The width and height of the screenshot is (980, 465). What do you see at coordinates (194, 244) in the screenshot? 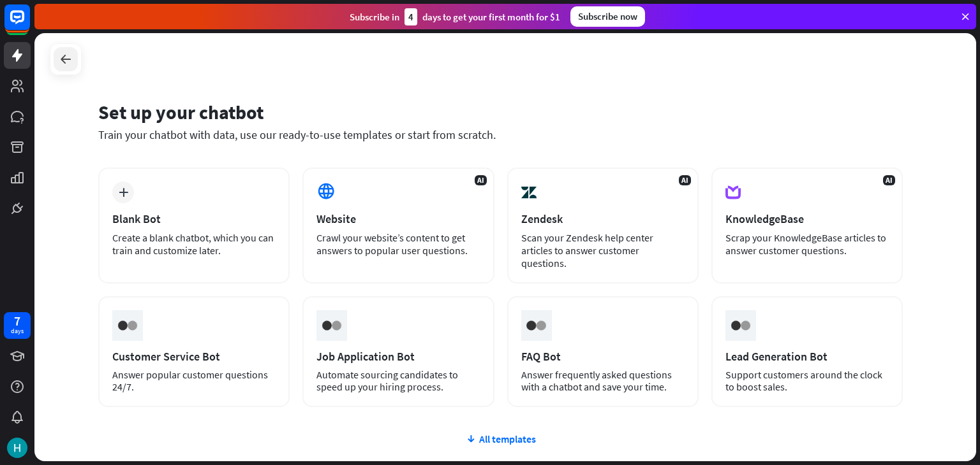
I see `div: Create a blank chatbot, which you can train and customize later.` at bounding box center [194, 244].